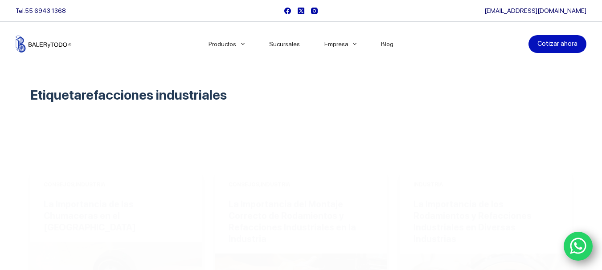  Describe the element at coordinates (41, 11) in the screenshot. I see `span: Tel.` at that location.